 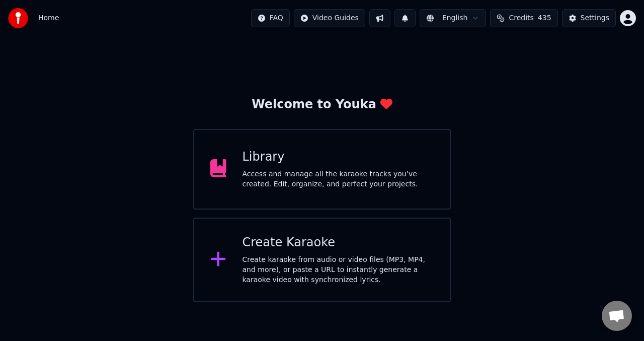 What do you see at coordinates (330, 18) in the screenshot?
I see `button: Video Guides` at bounding box center [330, 18].